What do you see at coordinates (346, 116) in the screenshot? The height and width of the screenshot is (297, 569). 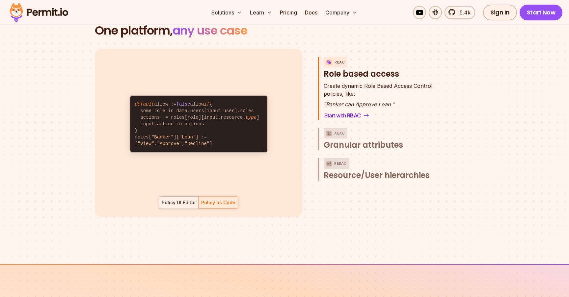 I see `a: Start with RBAC` at bounding box center [346, 116].